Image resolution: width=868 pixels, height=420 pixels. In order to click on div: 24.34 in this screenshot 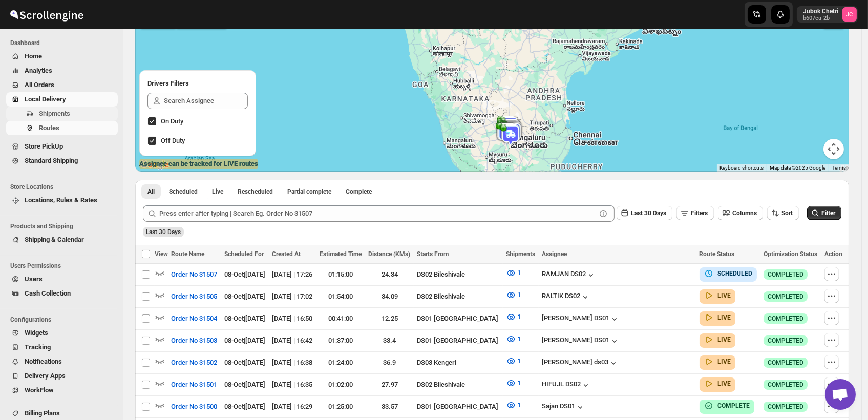, I will do `click(389, 275)`.